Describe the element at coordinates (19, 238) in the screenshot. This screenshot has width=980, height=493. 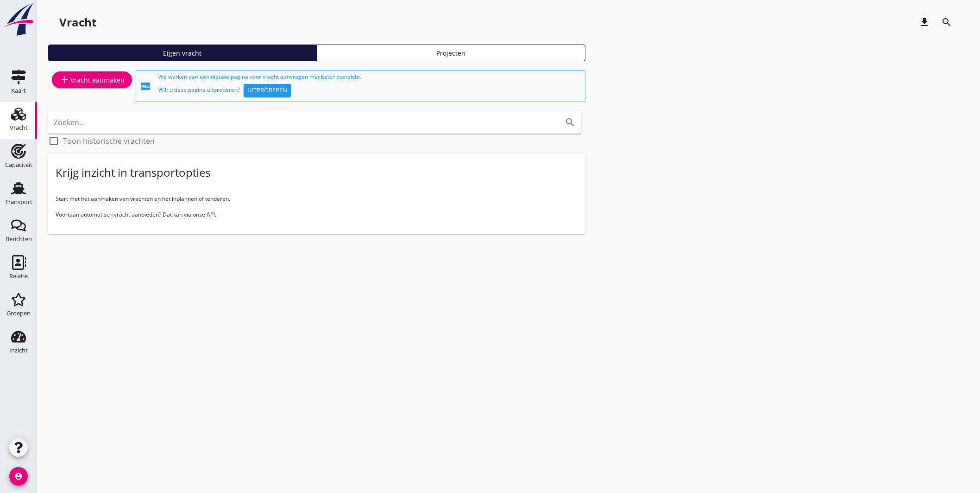
I see `div: Berichten` at that location.